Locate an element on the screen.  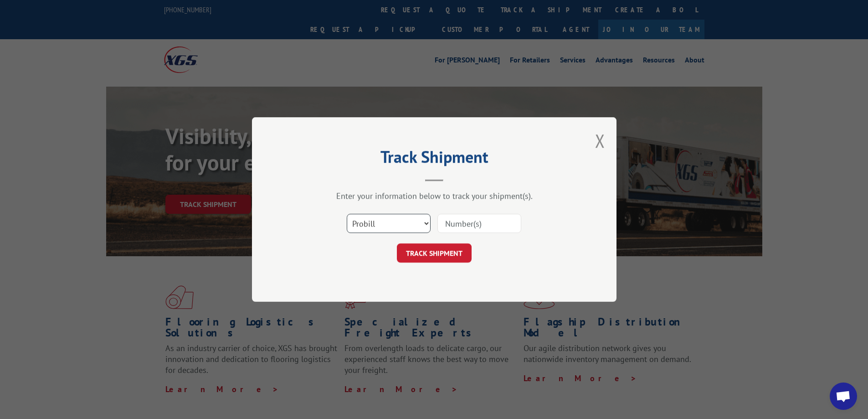
div: Open chat is located at coordinates (843, 397).